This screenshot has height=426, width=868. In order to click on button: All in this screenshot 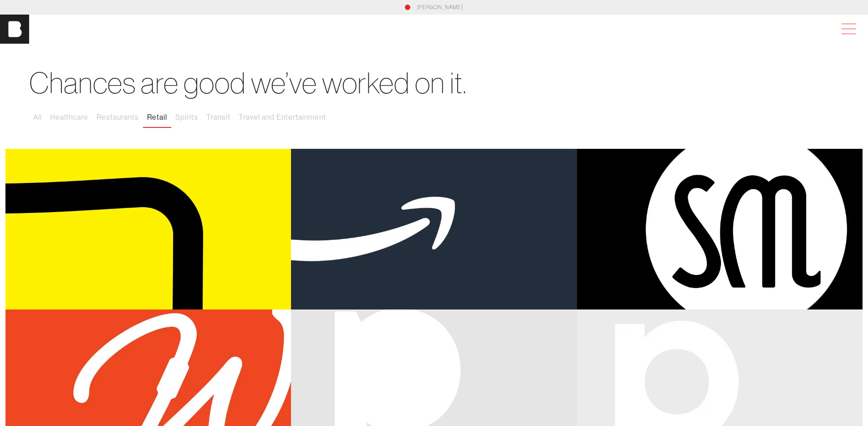, I will do `click(37, 118)`.